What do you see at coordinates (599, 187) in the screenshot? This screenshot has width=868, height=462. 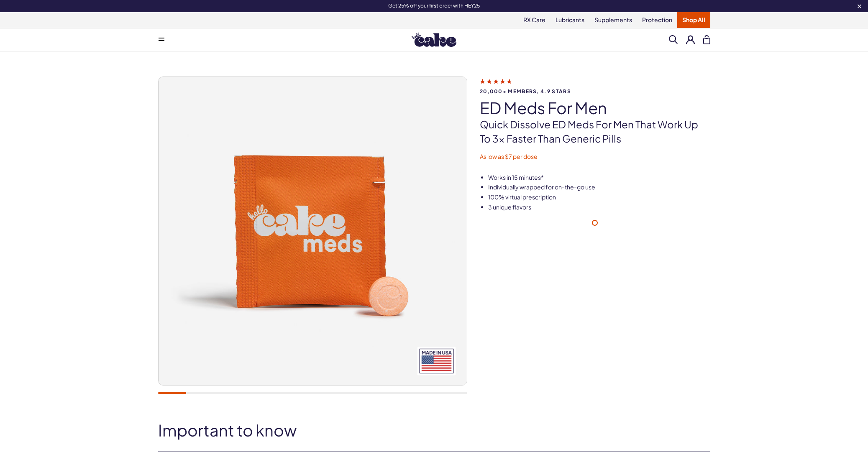 I see `li: Individually wrapped for on-the-go use` at bounding box center [599, 187].